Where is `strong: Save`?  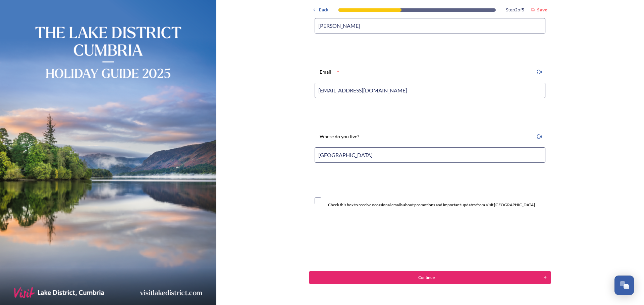
strong: Save is located at coordinates (541, 10).